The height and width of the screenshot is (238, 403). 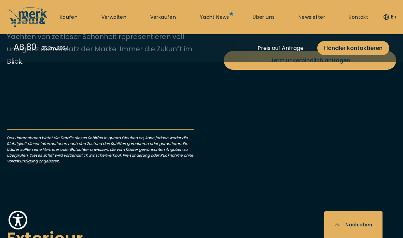 I want to click on a: Verwalten, so click(x=114, y=17).